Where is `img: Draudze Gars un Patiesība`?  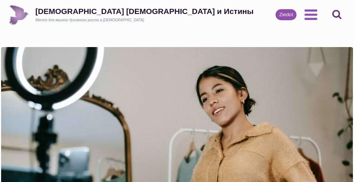
img: Draudze Gars un Patiesība is located at coordinates (19, 15).